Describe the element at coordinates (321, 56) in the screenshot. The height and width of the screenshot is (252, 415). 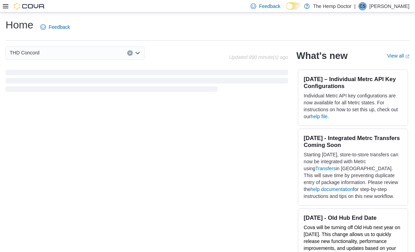
I see `h2: What's new` at that location.